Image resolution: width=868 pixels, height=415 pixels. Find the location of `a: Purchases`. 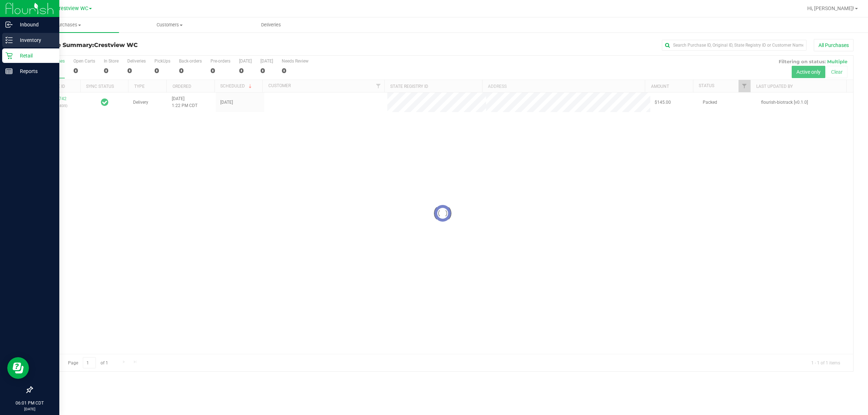

a: Purchases is located at coordinates (68, 25).